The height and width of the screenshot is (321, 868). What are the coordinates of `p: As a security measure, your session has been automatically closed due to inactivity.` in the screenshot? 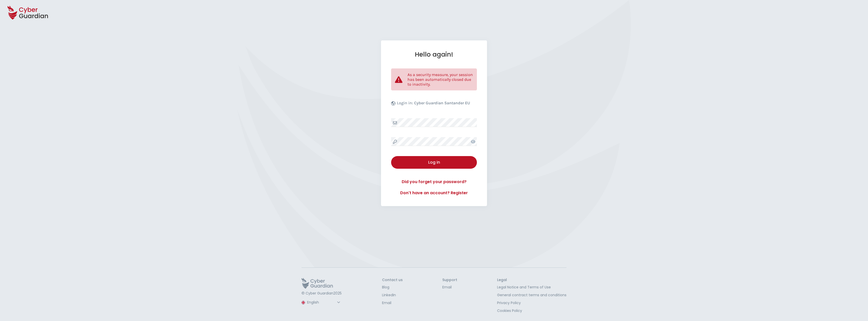 It's located at (441, 79).